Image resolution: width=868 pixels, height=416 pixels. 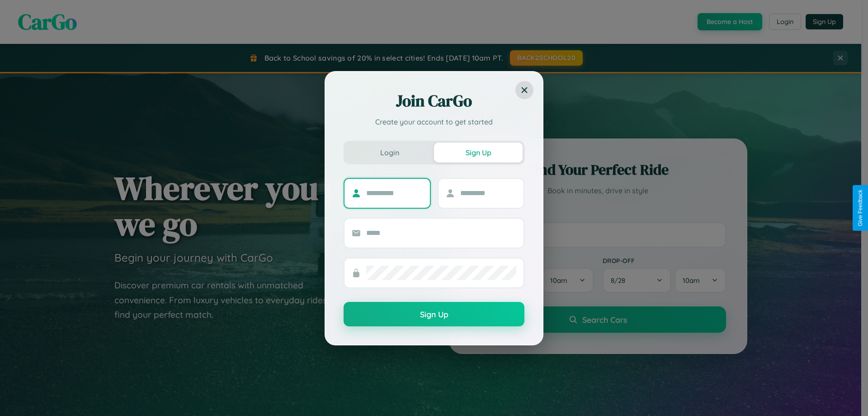 What do you see at coordinates (390, 153) in the screenshot?
I see `button: Login` at bounding box center [390, 153].